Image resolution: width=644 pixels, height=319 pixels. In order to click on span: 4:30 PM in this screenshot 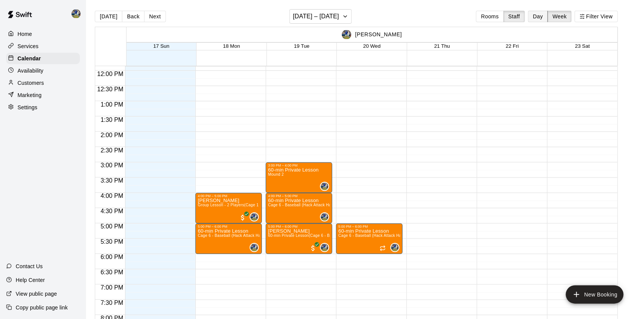, I will do `click(112, 211)`.